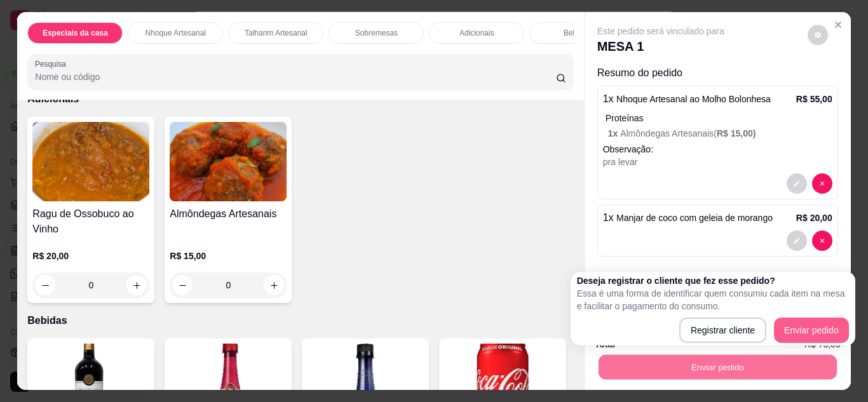  Describe the element at coordinates (75, 33) in the screenshot. I see `p: Especiais da casa` at that location.